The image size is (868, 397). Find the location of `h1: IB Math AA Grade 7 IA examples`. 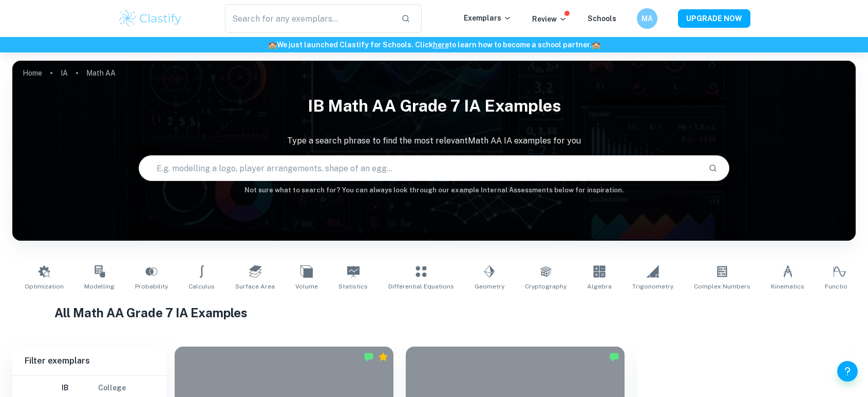

h1: IB Math AA Grade 7 IA examples is located at coordinates (434, 106).